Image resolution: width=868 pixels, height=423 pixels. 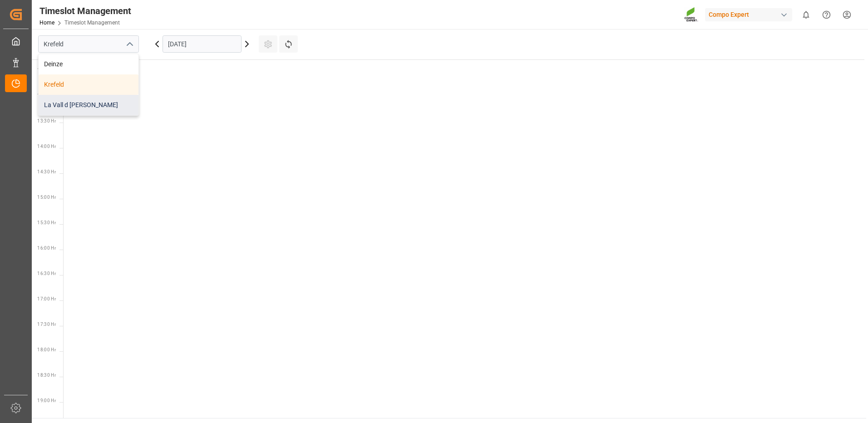 What do you see at coordinates (46, 121) in the screenshot?
I see `span: 13:30 Hr` at bounding box center [46, 121].